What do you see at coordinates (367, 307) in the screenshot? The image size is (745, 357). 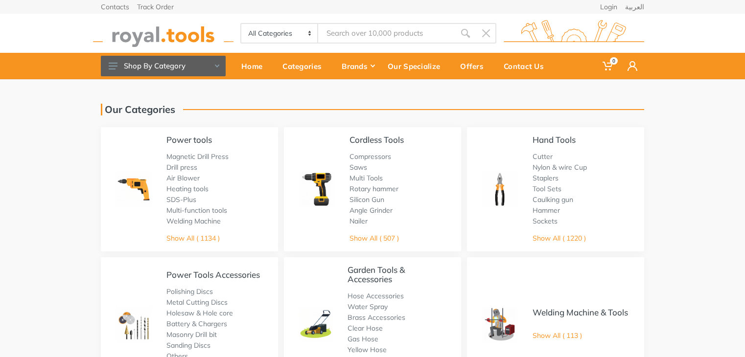 I see `a: Water Spray` at bounding box center [367, 307].